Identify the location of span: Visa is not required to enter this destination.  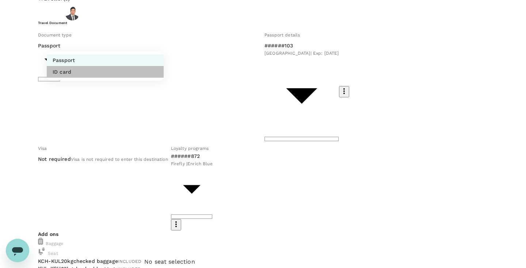
(119, 160).